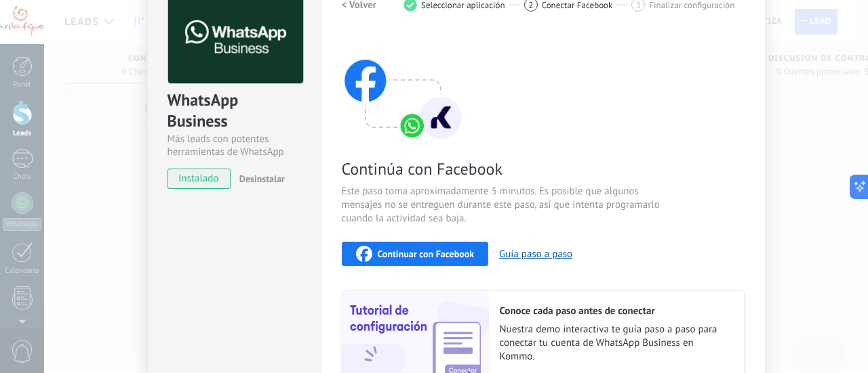 Image resolution: width=868 pixels, height=373 pixels. Describe the element at coordinates (403, 88) in the screenshot. I see `img: connect with facebook` at that location.